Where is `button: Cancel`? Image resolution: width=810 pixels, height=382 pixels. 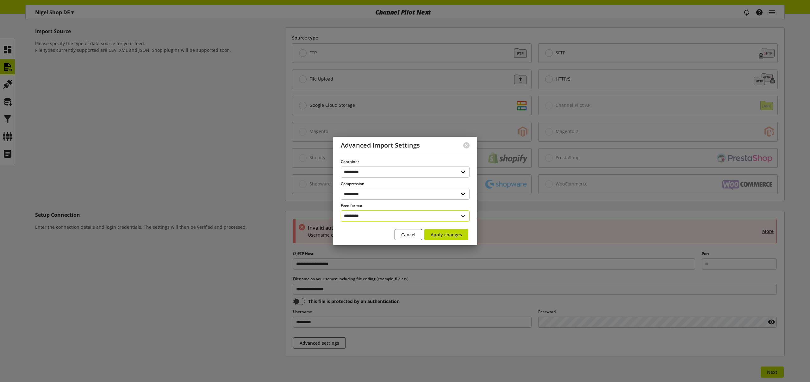 button: Cancel is located at coordinates (408, 235).